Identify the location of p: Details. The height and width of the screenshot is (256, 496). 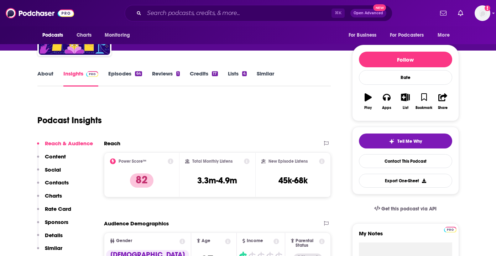
(54, 235).